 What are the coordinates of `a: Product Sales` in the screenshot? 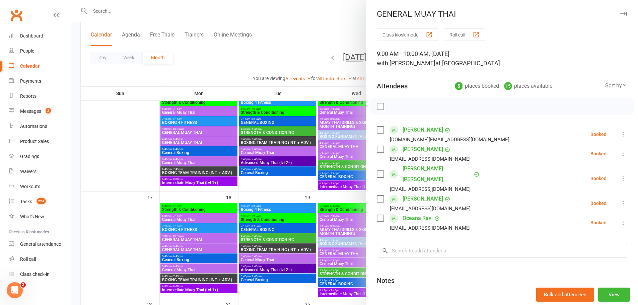 It's located at (40, 141).